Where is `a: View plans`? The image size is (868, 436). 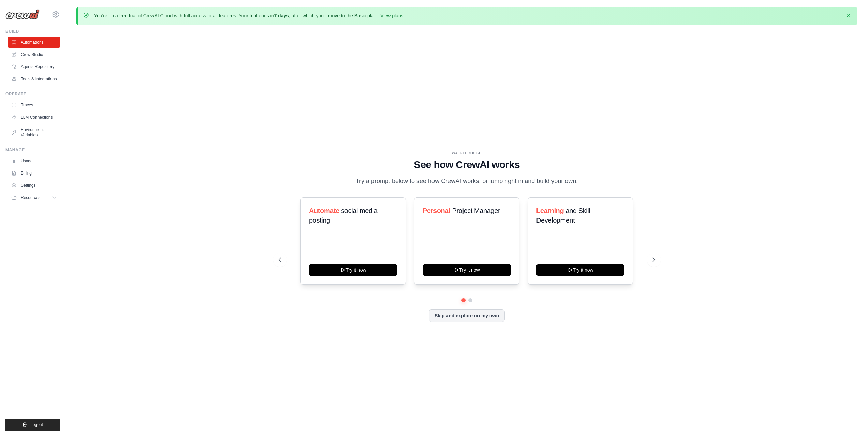
a: View plans is located at coordinates (392, 16).